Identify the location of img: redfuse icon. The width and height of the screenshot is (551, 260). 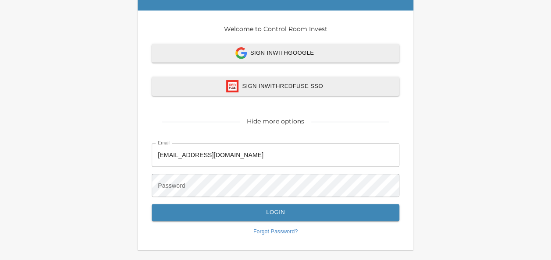
(232, 86).